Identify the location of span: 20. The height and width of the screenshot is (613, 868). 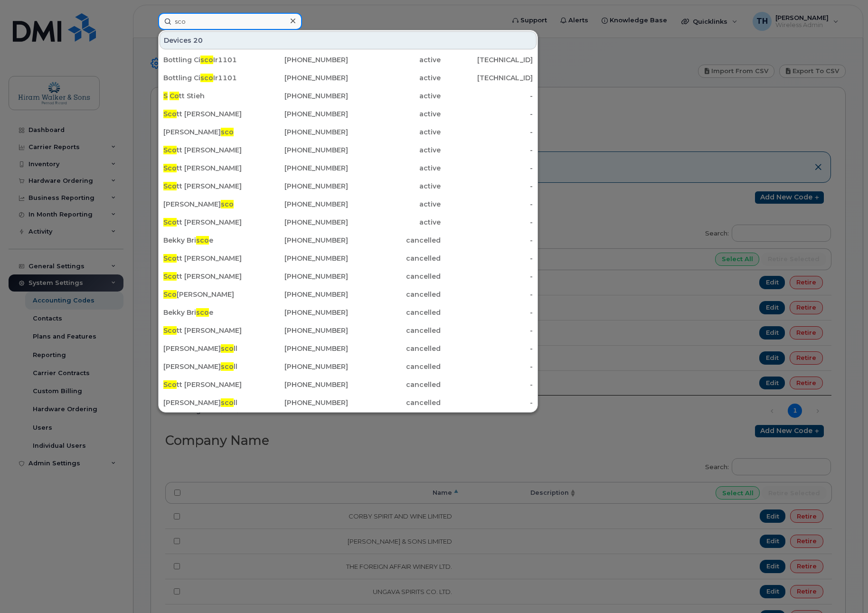
(198, 40).